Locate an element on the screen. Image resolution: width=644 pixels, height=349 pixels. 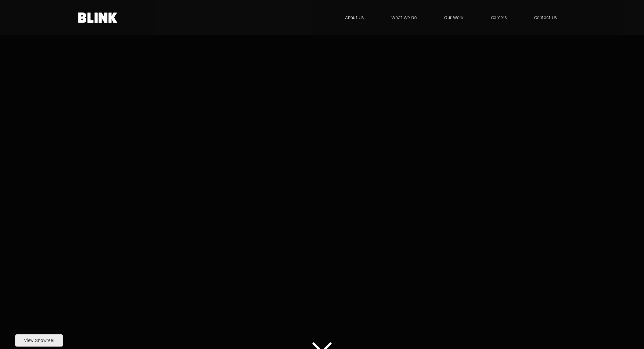
span: Our Work is located at coordinates (454, 18).